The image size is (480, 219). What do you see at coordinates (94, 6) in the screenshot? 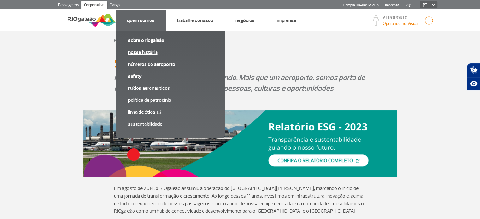
I see `a: Corporativo` at bounding box center [94, 6].